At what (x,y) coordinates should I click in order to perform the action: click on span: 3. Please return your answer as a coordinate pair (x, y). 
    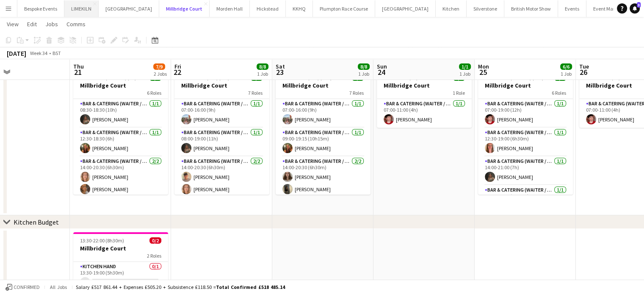
    Looking at the image, I should click on (639, 5).